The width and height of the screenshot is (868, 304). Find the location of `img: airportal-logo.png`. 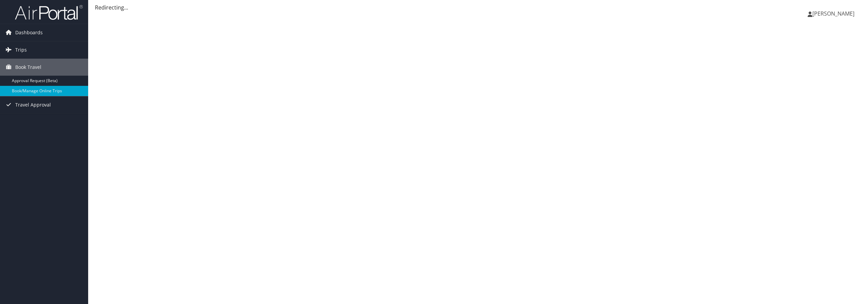

img: airportal-logo.png is located at coordinates (49, 12).